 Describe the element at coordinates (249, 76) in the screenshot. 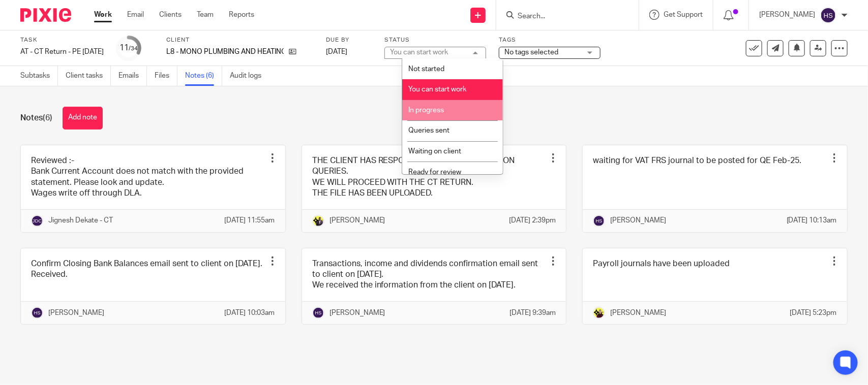

I see `a: Audit logs` at that location.